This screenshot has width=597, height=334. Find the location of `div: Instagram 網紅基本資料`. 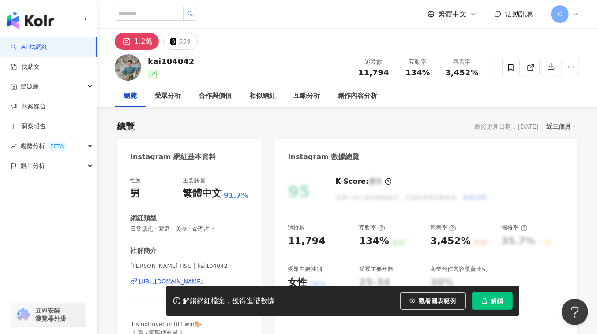

div: Instagram 網紅基本資料 is located at coordinates (173, 157).